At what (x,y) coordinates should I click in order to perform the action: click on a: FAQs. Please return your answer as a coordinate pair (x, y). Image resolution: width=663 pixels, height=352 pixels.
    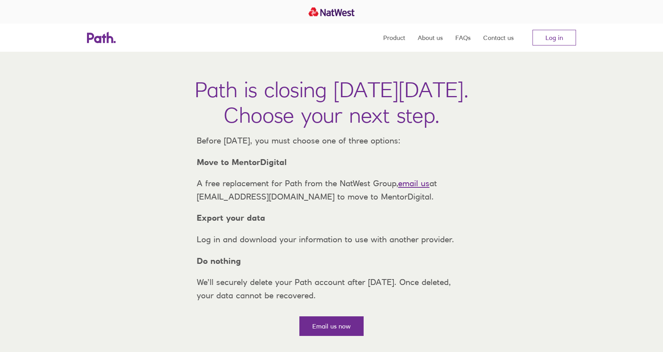
    Looking at the image, I should click on (463, 38).